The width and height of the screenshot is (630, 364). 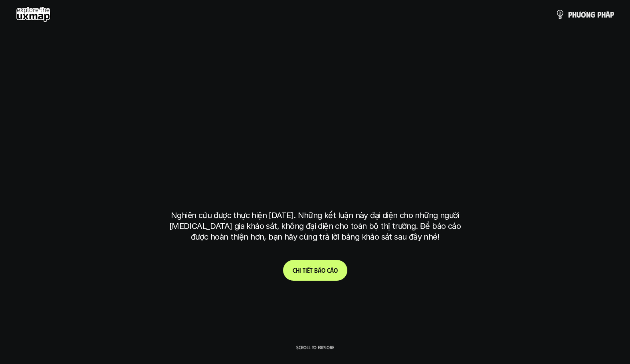 What do you see at coordinates (329, 270) in the screenshot?
I see `span: c` at bounding box center [329, 270].